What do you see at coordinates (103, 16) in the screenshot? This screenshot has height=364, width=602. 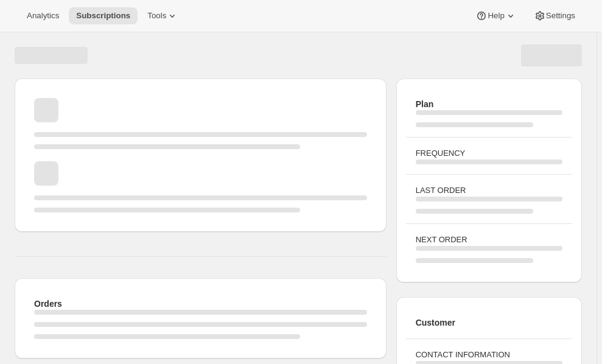 I see `button: Subscriptions` at bounding box center [103, 16].